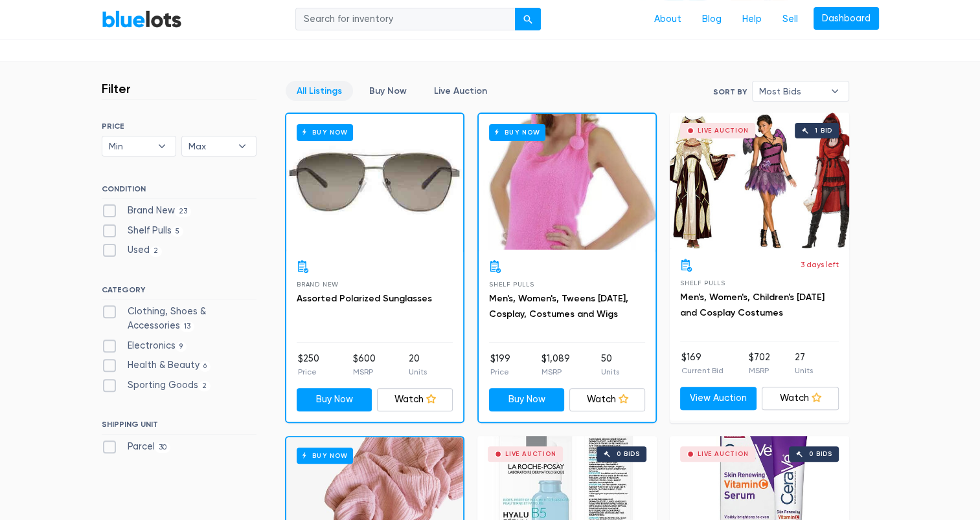 Image resolution: width=980 pixels, height=520 pixels. Describe the element at coordinates (610, 365) in the screenshot. I see `li: 50` at that location.